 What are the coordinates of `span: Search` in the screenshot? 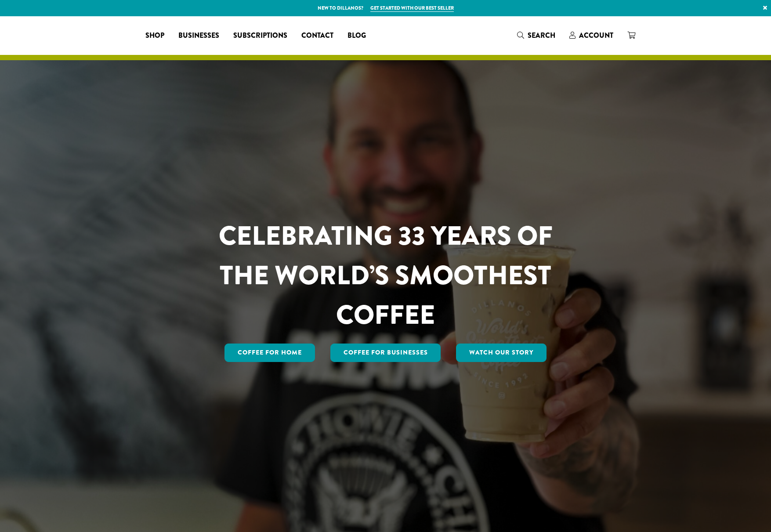 It's located at (542, 35).